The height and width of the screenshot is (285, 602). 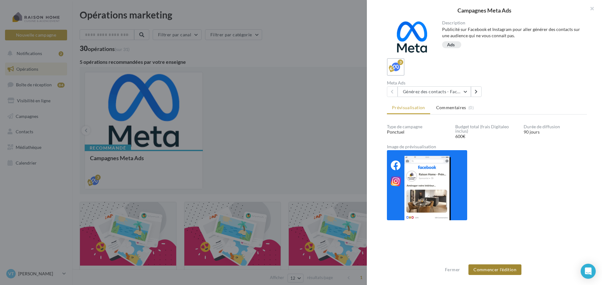 I want to click on div: 90 jours, so click(x=555, y=132).